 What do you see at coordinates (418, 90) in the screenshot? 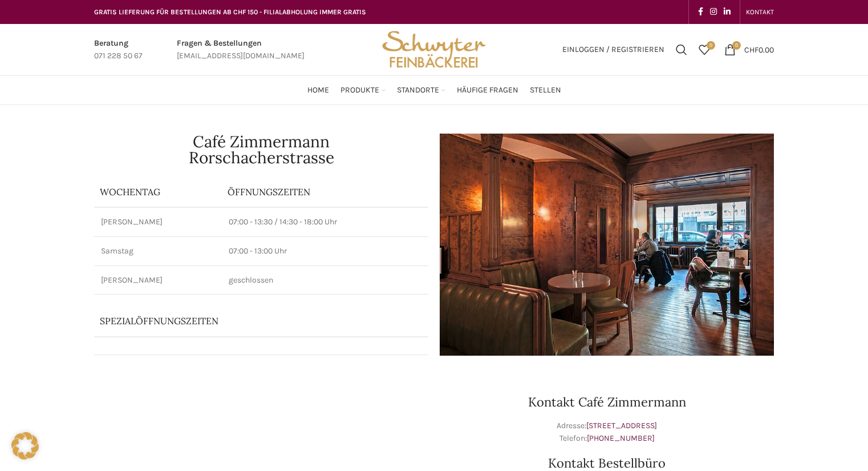
I see `span: Standorte` at bounding box center [418, 90].